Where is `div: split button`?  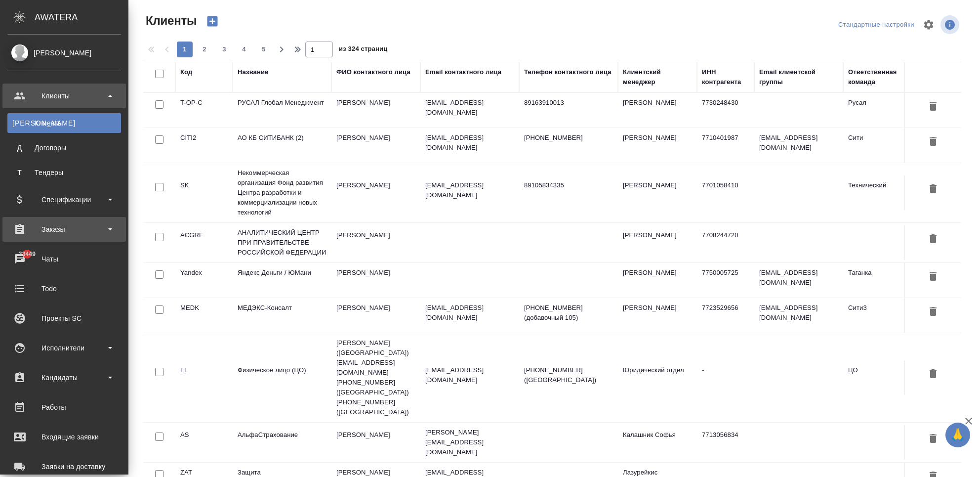
div: split button is located at coordinates (876, 24).